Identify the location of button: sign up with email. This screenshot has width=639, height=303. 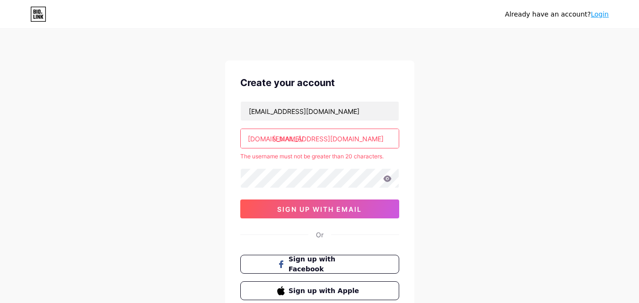
(320, 209).